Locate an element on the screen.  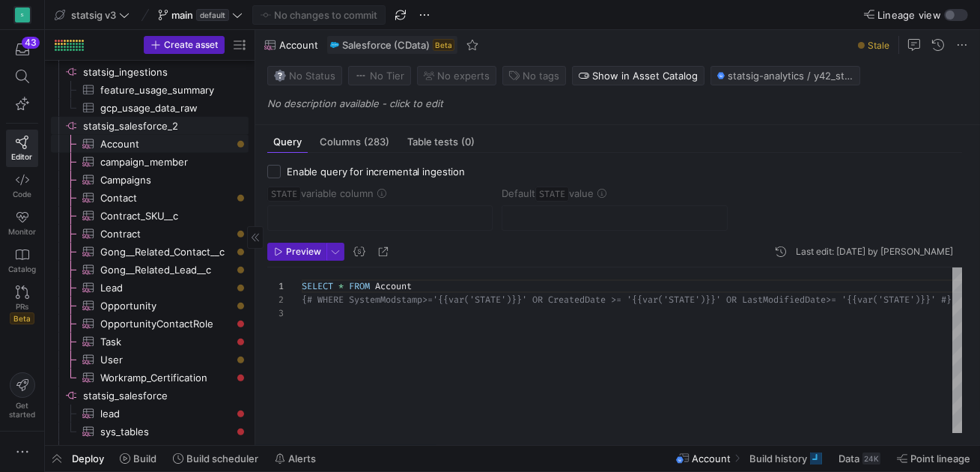
span: Get started is located at coordinates (22, 410).